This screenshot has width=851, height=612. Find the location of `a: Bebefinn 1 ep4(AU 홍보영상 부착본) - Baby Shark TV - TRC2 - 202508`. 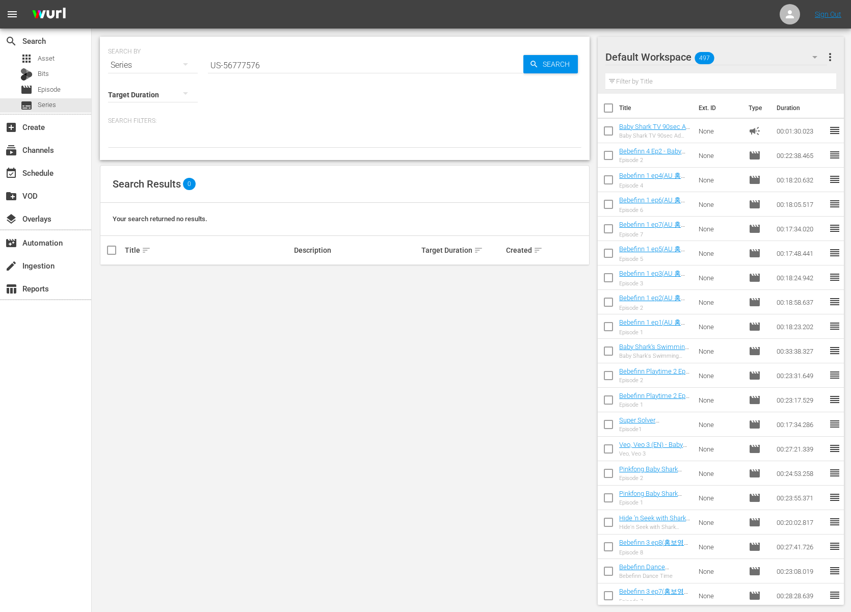

a: Bebefinn 1 ep4(AU 홍보영상 부착본) - Baby Shark TV - TRC2 - 202508 is located at coordinates (653, 188).